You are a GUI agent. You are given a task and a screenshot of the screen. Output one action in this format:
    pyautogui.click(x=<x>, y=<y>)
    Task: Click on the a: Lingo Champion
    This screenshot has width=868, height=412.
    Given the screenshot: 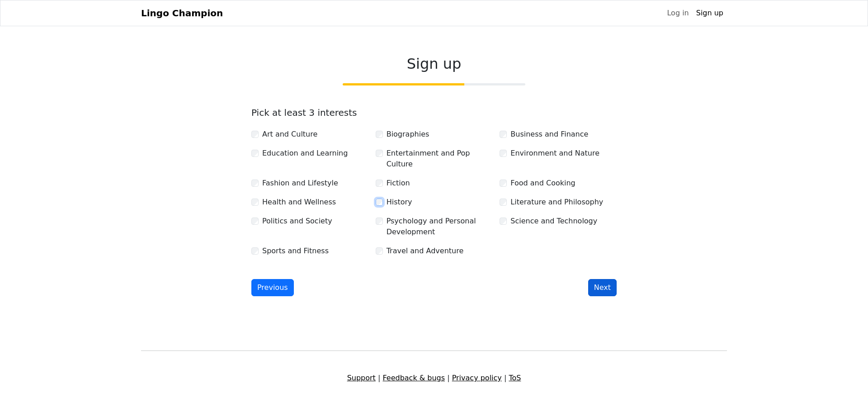 What is the action you would take?
    pyautogui.click(x=182, y=13)
    